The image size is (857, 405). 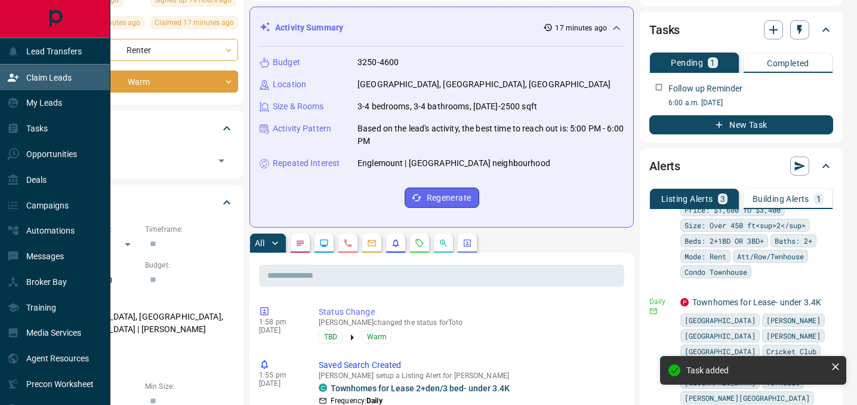 What do you see at coordinates (665, 166) in the screenshot?
I see `h2: Alerts` at bounding box center [665, 166].